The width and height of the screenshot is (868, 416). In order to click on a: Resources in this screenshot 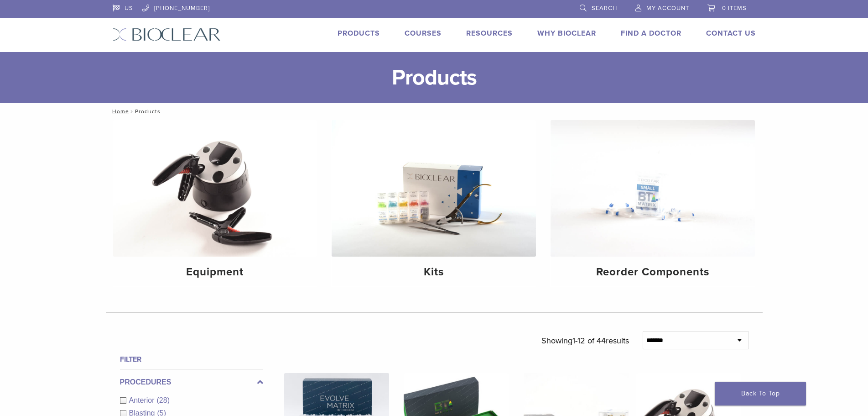, I will do `click(490, 33)`.